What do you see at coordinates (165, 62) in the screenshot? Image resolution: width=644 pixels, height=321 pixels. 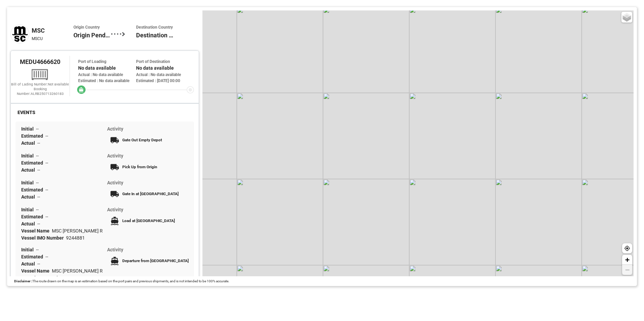 I see `div: Port of Destination` at bounding box center [165, 62].